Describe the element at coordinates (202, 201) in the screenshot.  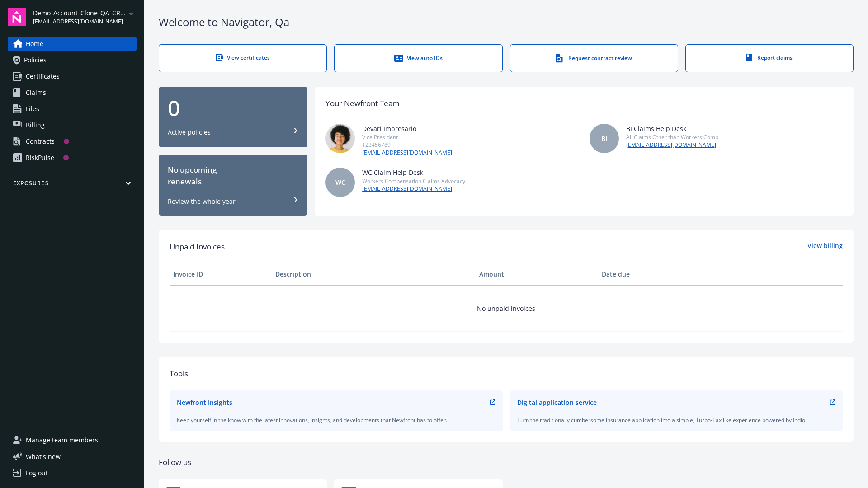
I see `div: Review the whole year` at that location.